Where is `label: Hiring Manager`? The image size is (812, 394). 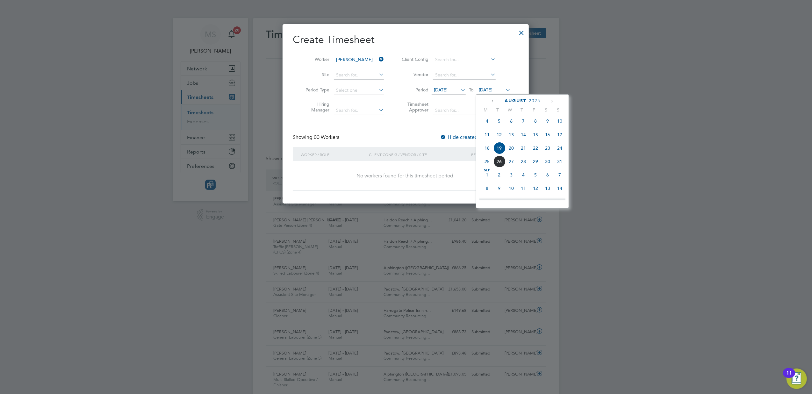
label: Hiring Manager is located at coordinates (315, 107).